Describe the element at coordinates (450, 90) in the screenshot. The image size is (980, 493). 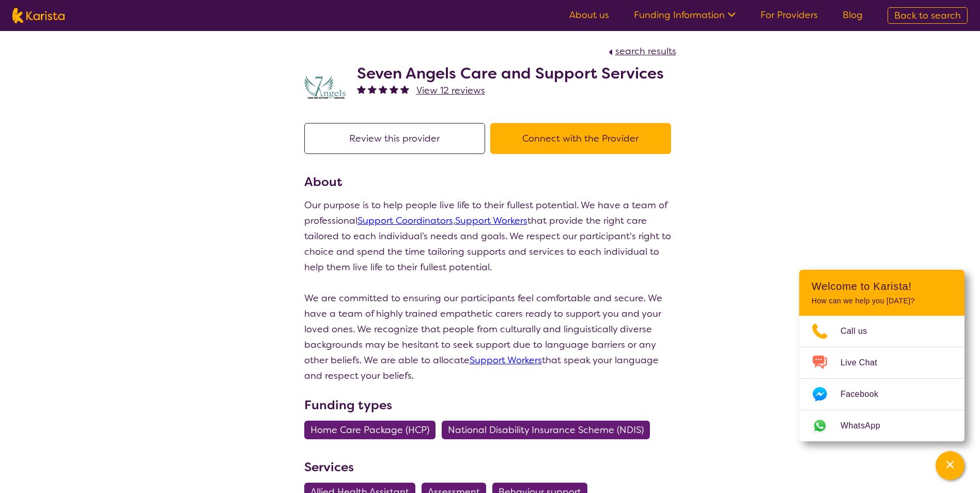
I see `a: View 12 reviews` at that location.